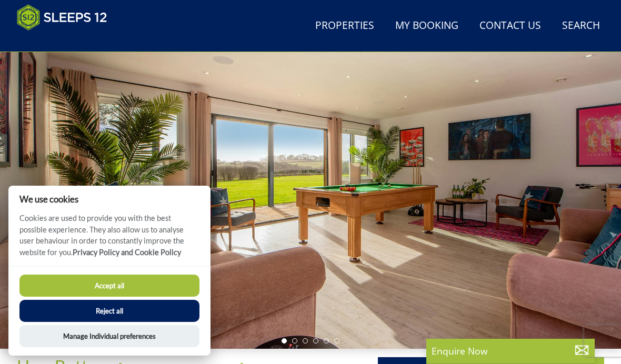  What do you see at coordinates (110, 239) in the screenshot?
I see `p: Cookies are used to provide you with the best possible experience. They also allow us to analyse ...` at bounding box center [110, 239].